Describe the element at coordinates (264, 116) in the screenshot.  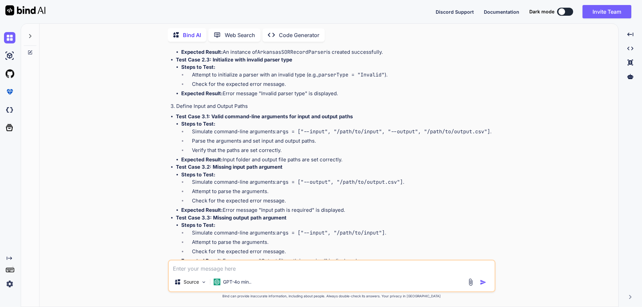
I see `strong: Test Case 3.1: Valid command-line arguments for input and output paths` at that location.